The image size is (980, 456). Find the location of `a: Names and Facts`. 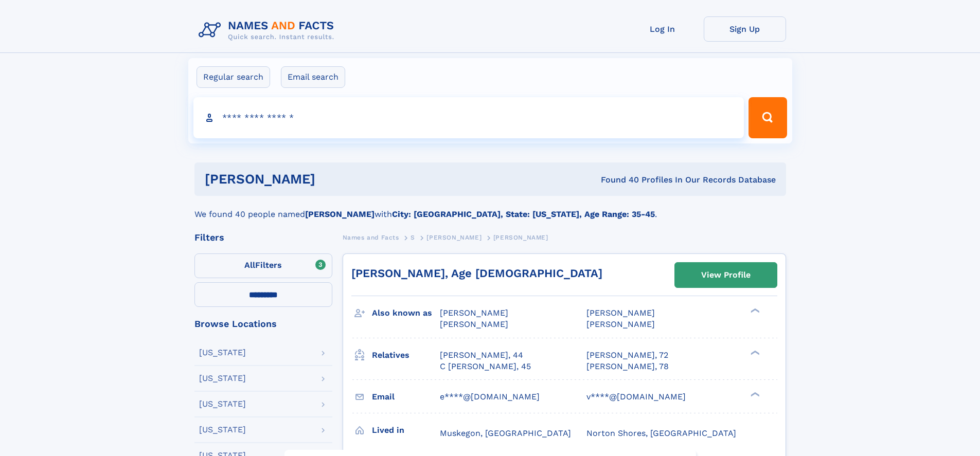

a: Names and Facts is located at coordinates (371, 237).